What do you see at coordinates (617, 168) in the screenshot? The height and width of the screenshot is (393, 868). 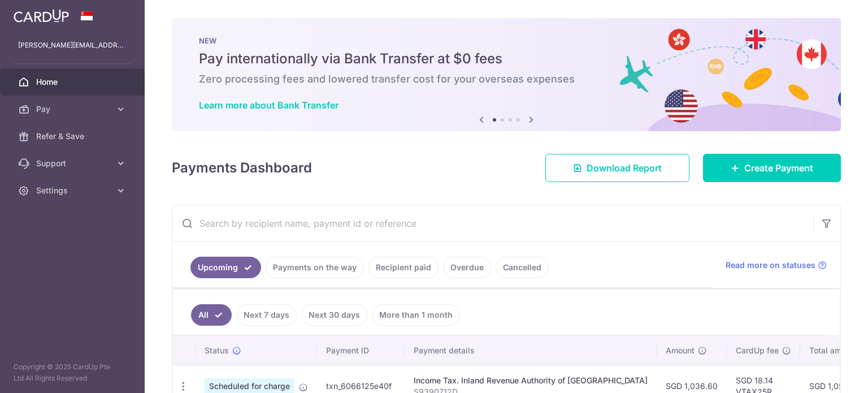 I see `a: Download Report` at bounding box center [617, 168].